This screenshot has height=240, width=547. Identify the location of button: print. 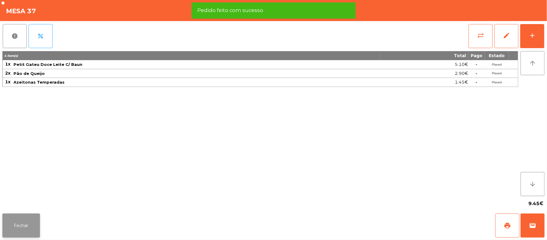
(508, 225).